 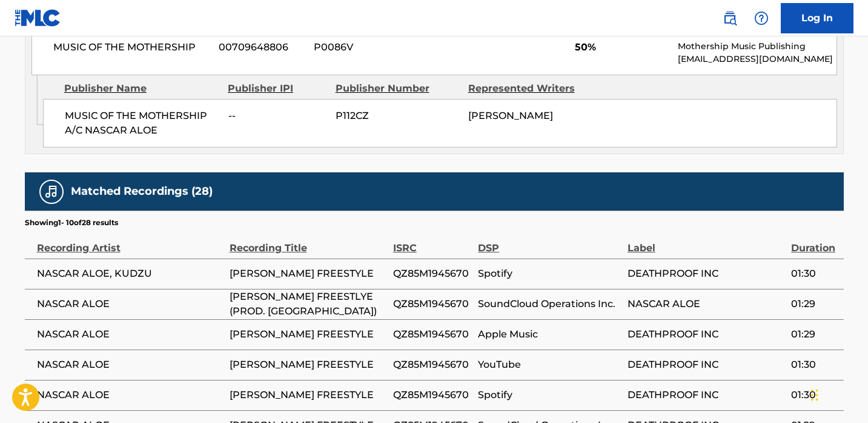 I want to click on div: Recording Title, so click(x=309, y=241).